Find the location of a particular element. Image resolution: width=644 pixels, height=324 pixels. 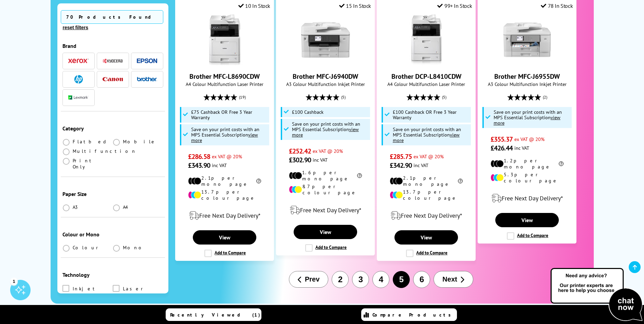

div: 78 In Stock is located at coordinates (557, 6).